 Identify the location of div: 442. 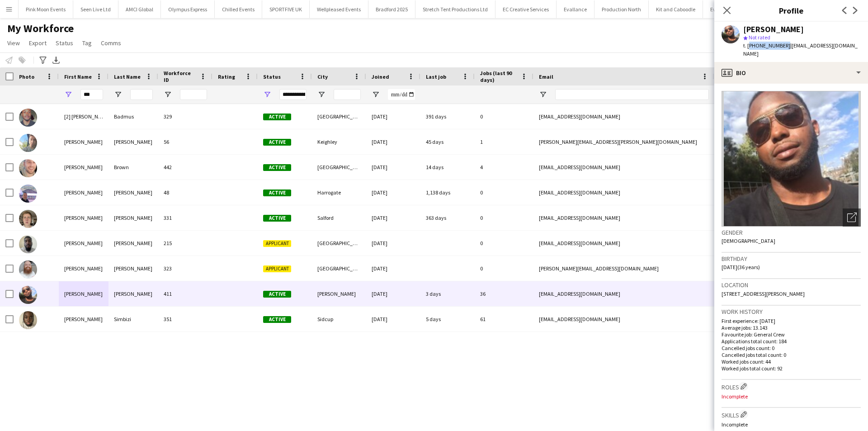
(185, 167).